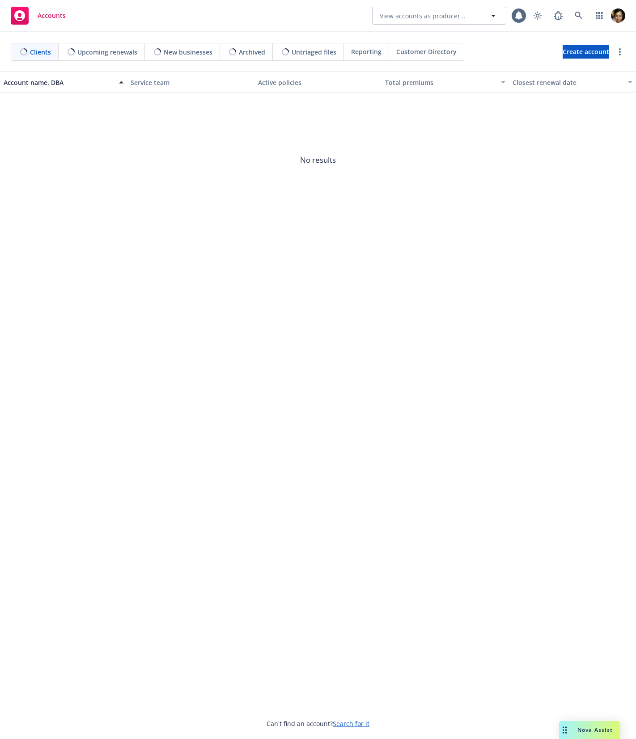  Describe the element at coordinates (620, 52) in the screenshot. I see `a: more` at that location.